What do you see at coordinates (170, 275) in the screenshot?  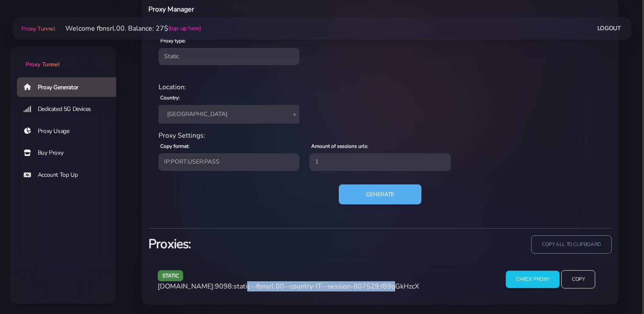 I see `span: static` at bounding box center [170, 275].